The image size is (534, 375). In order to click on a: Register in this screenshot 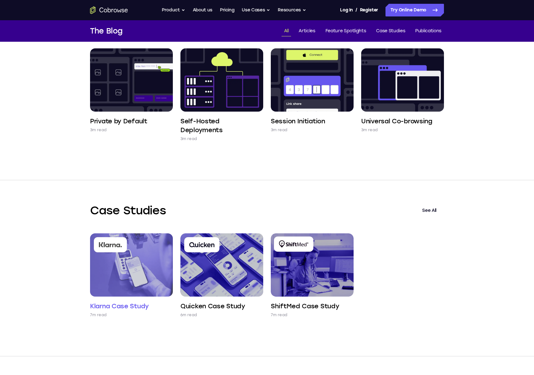, I will do `click(369, 10)`.